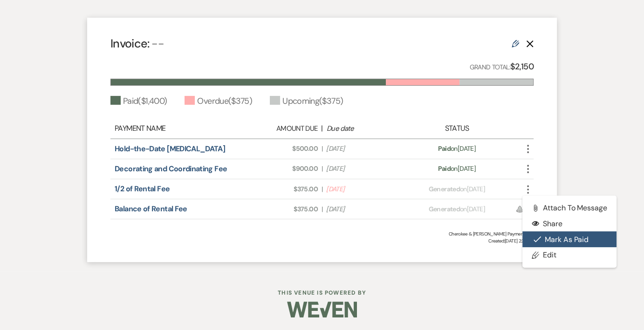 This screenshot has height=330, width=644. Describe the element at coordinates (570, 239) in the screenshot. I see `button: Mark as Paid` at that location.